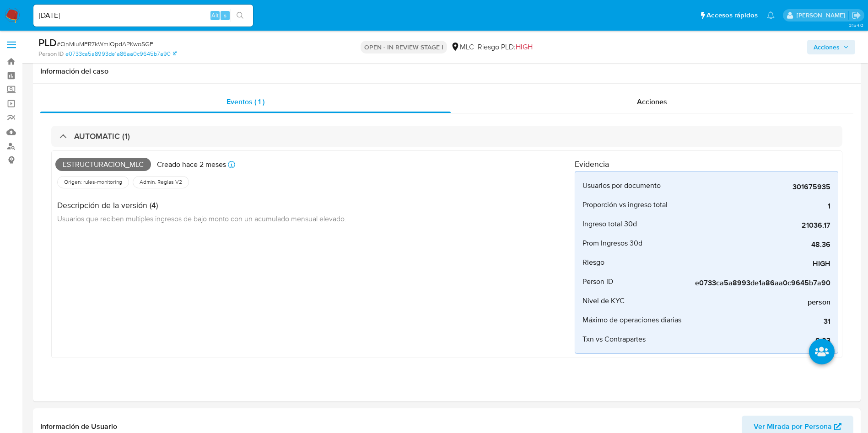 The height and width of the screenshot is (433, 868). Describe the element at coordinates (831, 47) in the screenshot. I see `button: Acciones` at that location.